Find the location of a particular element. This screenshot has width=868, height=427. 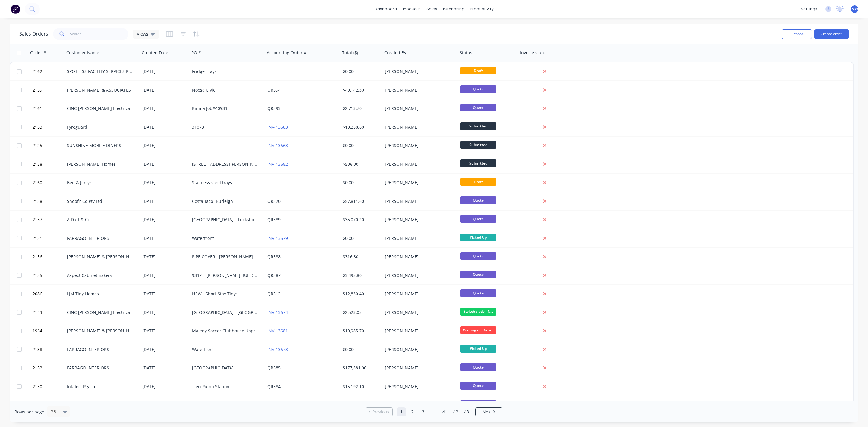

span: 2152 is located at coordinates (37, 368).